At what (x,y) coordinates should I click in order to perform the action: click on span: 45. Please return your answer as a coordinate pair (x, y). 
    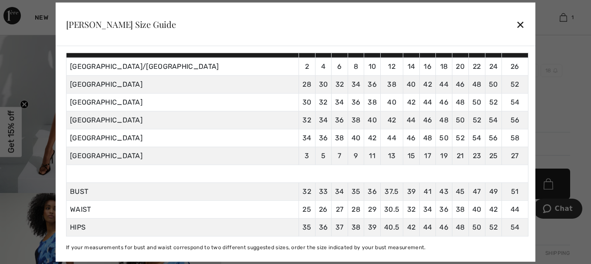
    Looking at the image, I should click on (460, 191).